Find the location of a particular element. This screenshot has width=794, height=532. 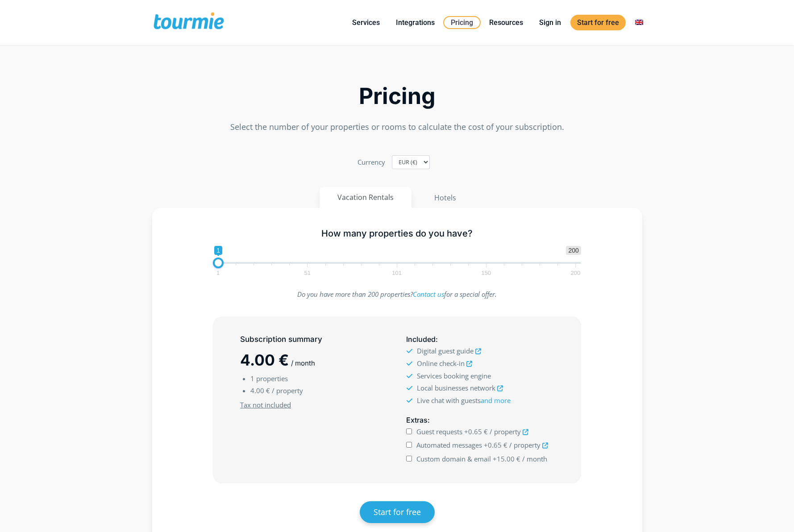

span: 51 is located at coordinates (308, 273).